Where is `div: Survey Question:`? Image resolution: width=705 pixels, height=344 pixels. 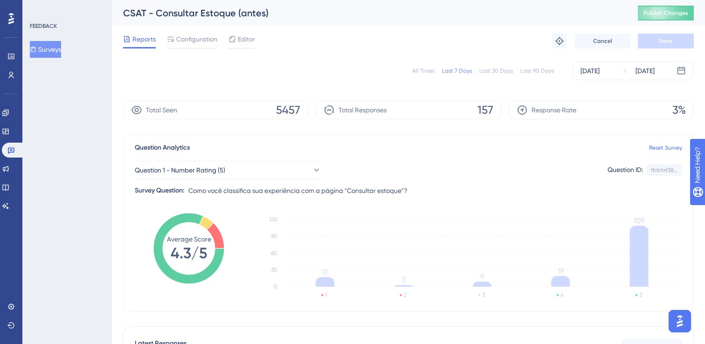
div: Survey Question: is located at coordinates (159, 191).